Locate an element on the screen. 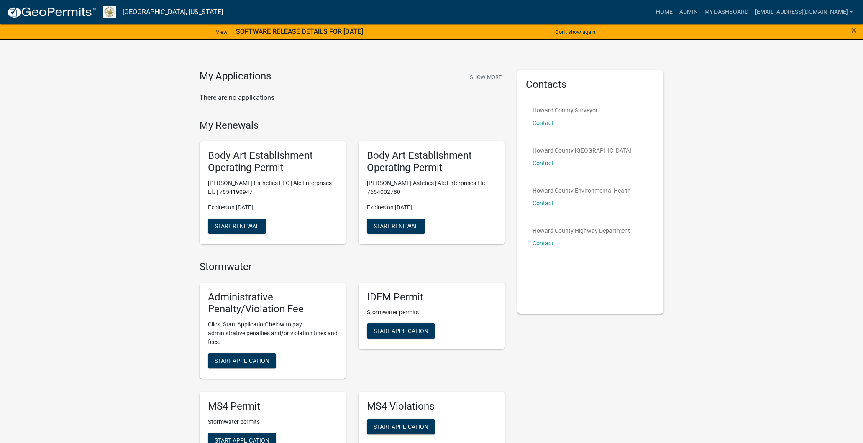 The width and height of the screenshot is (863, 443). h4: My Applications is located at coordinates (235, 77).